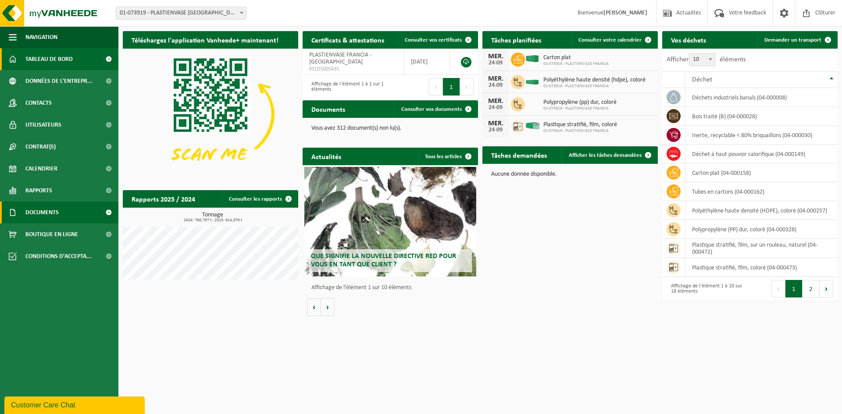  Describe the element at coordinates (181, 13) in the screenshot. I see `span: 01-073919 - PLASTIENVASE FRANCIA - ARRAS` at that location.